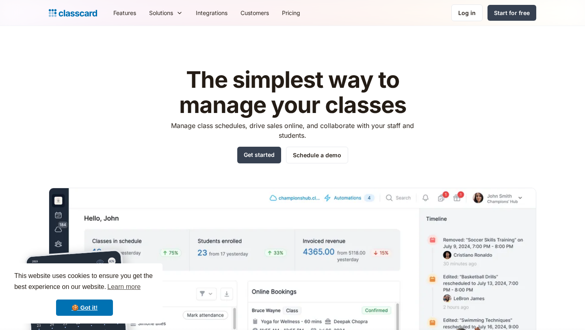 The width and height of the screenshot is (585, 330). What do you see at coordinates (512, 13) in the screenshot?
I see `div: Start for free` at bounding box center [512, 13].